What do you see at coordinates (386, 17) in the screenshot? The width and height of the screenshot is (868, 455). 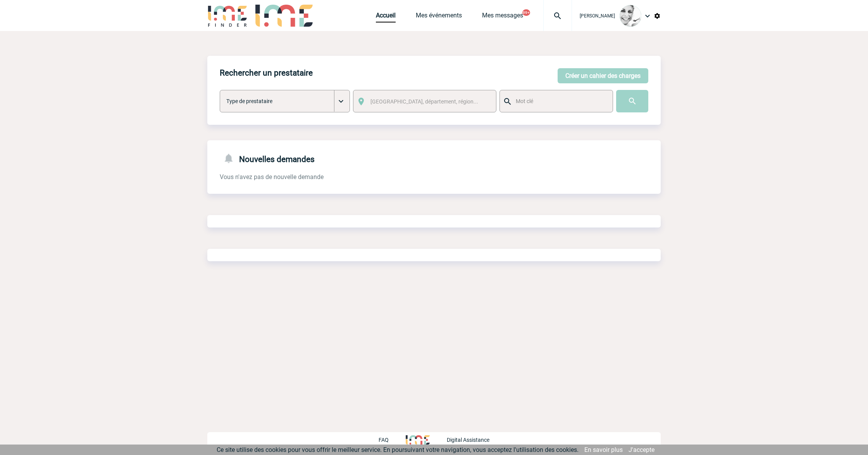 I see `a: Accueil` at bounding box center [386, 17].